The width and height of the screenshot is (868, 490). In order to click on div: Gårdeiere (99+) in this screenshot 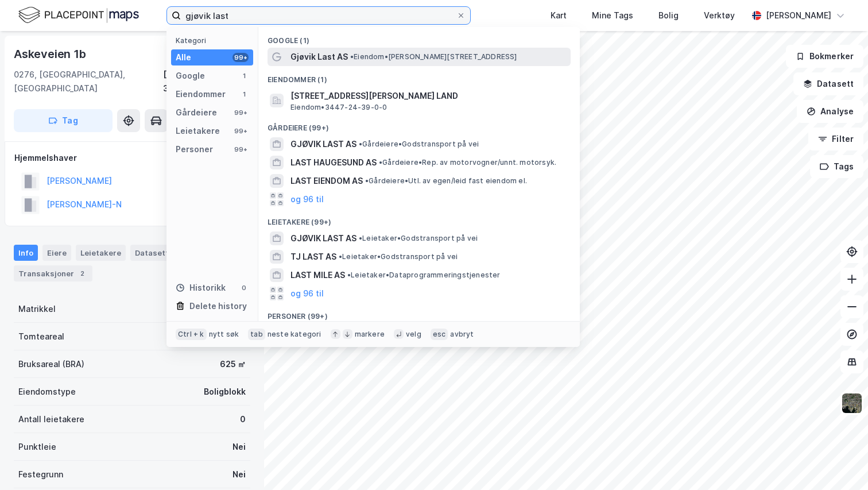, I will do `click(419, 125)`.